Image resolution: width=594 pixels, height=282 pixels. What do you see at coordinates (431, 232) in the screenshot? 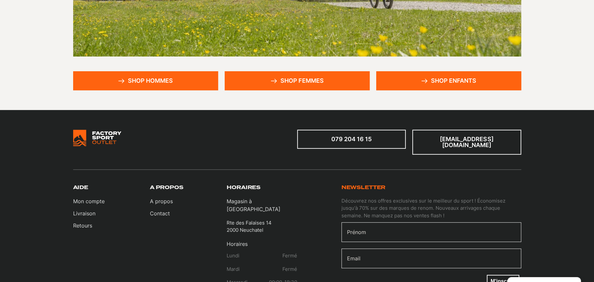
I see `input: Prénom` at bounding box center [431, 232].